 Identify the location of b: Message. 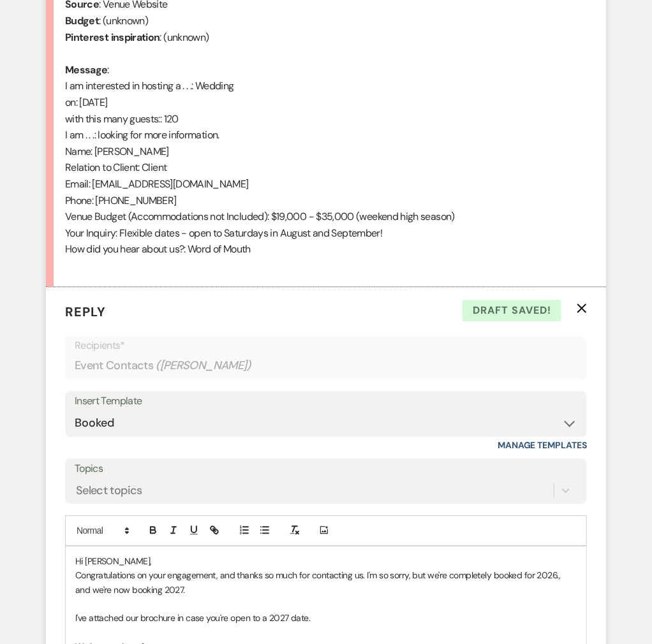
(86, 70).